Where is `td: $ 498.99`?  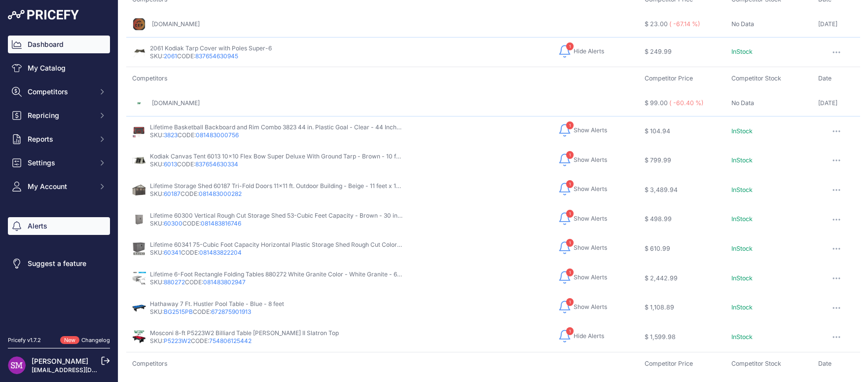 td: $ 498.99 is located at coordinates (682, 220).